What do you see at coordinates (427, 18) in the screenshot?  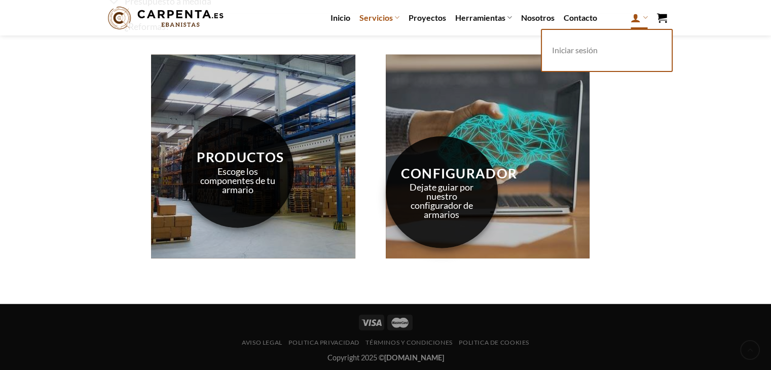 I see `a: Proyectos` at bounding box center [427, 18].